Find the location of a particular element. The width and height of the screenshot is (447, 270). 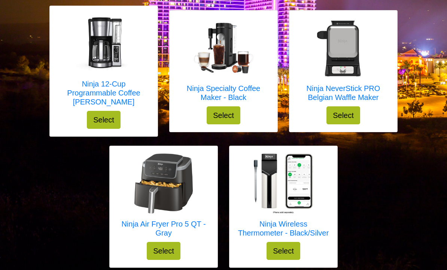

h5: Ninja Specialty Coffee Maker - Black is located at coordinates (224, 93).